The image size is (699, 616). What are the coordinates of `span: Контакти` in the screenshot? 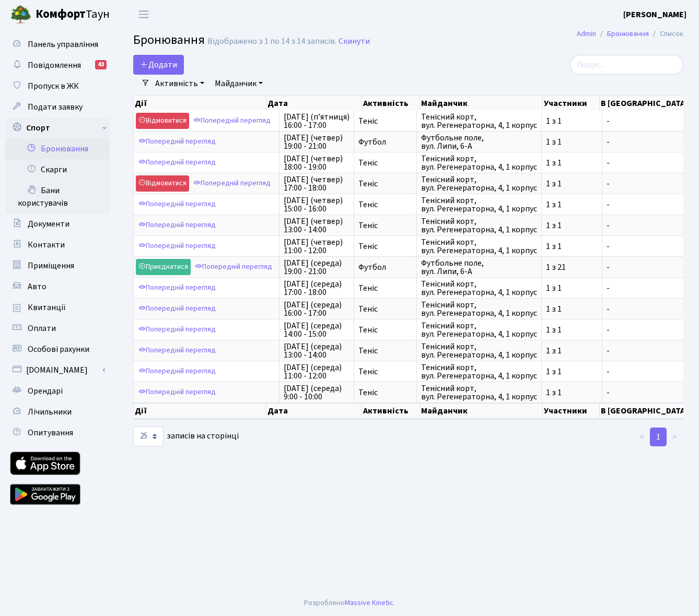 It's located at (46, 245).